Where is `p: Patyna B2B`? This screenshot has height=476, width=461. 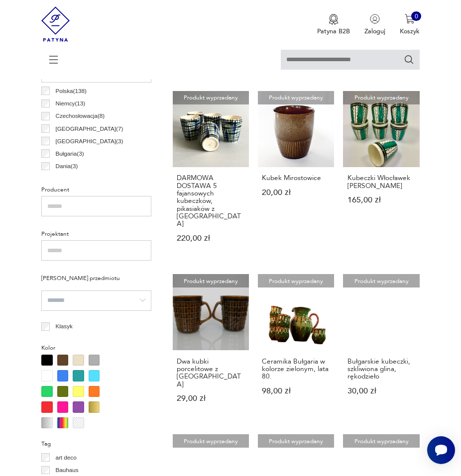 p: Patyna B2B is located at coordinates (334, 31).